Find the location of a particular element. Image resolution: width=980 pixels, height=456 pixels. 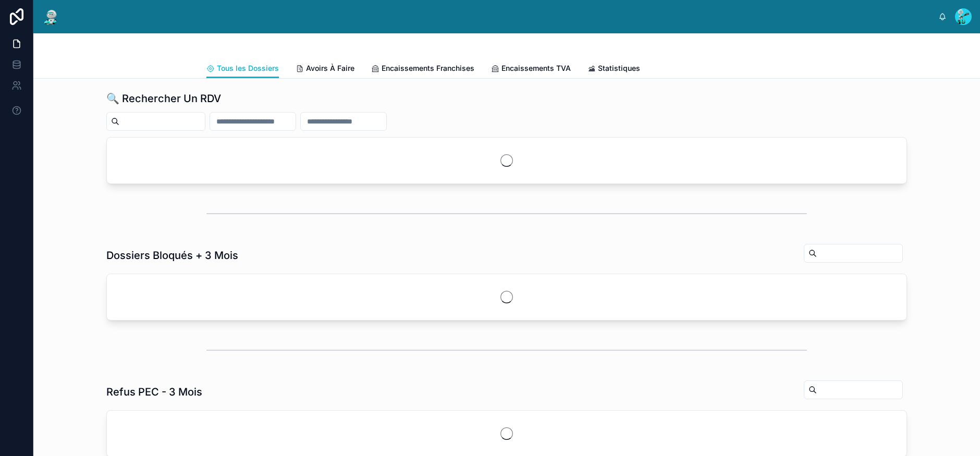

div: scrollable content is located at coordinates (503, 16).